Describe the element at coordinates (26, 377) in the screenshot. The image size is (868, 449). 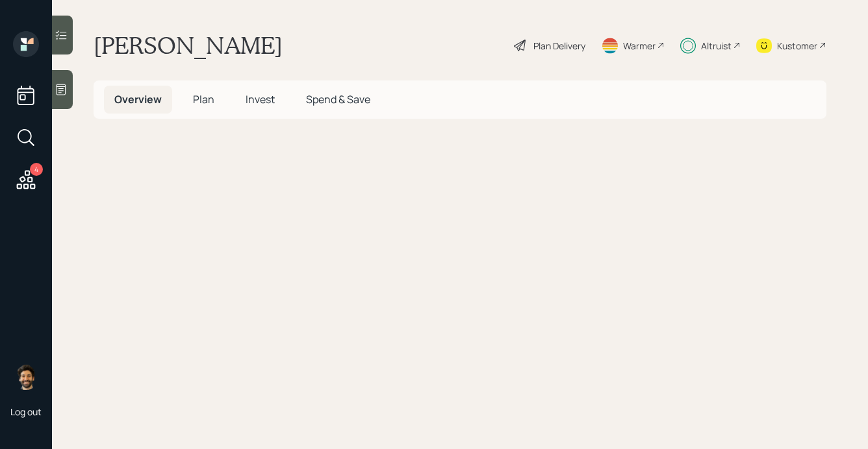
I see `img: eric-schwartz-headshot.png` at that location.